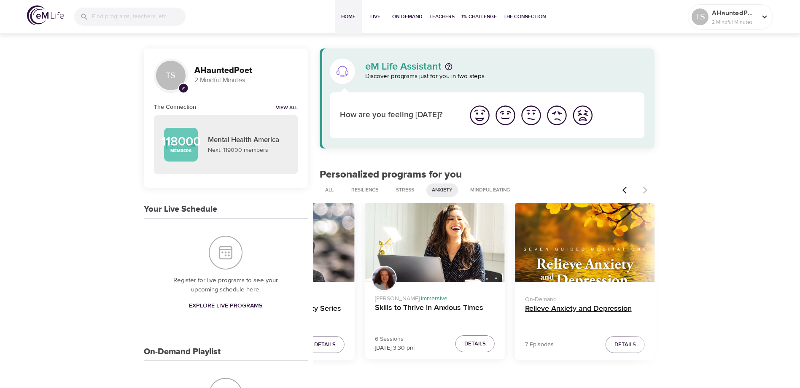 The image size is (800, 388). Describe the element at coordinates (479, 16) in the screenshot. I see `span: 1% Challenge` at that location.